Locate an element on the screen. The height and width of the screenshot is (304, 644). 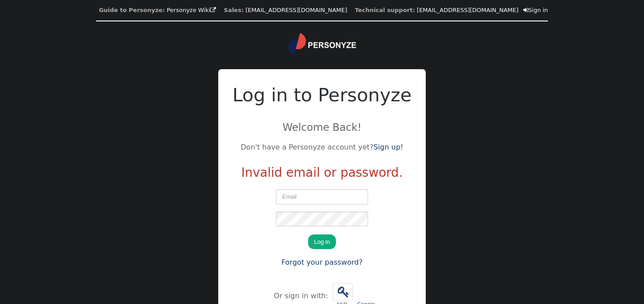
a: Sign in is located at coordinates (535, 10).